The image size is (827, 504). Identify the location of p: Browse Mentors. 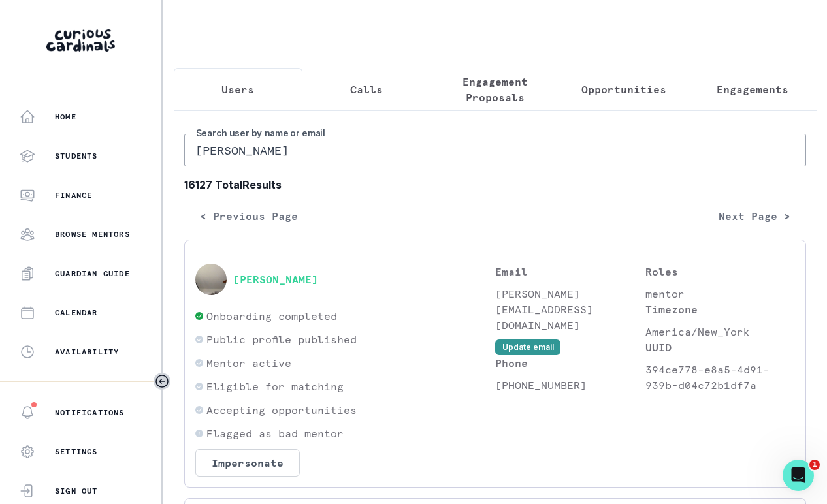
(92, 235).